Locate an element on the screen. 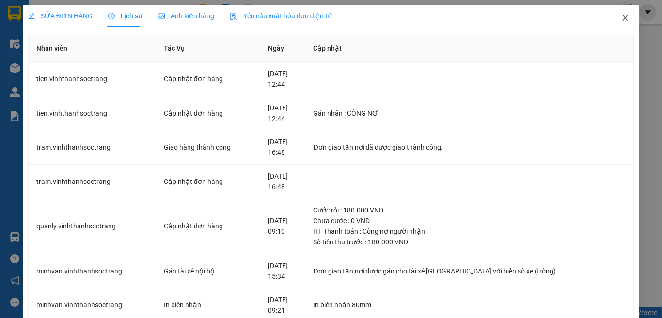  div: Cước rồi : 180.000 VND is located at coordinates (469, 210).